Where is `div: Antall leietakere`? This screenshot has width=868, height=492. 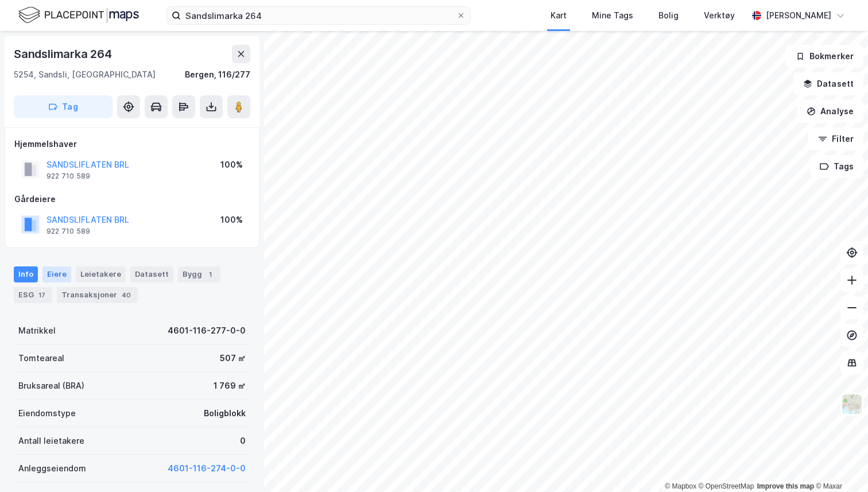
div: Antall leietakere is located at coordinates (51, 441).